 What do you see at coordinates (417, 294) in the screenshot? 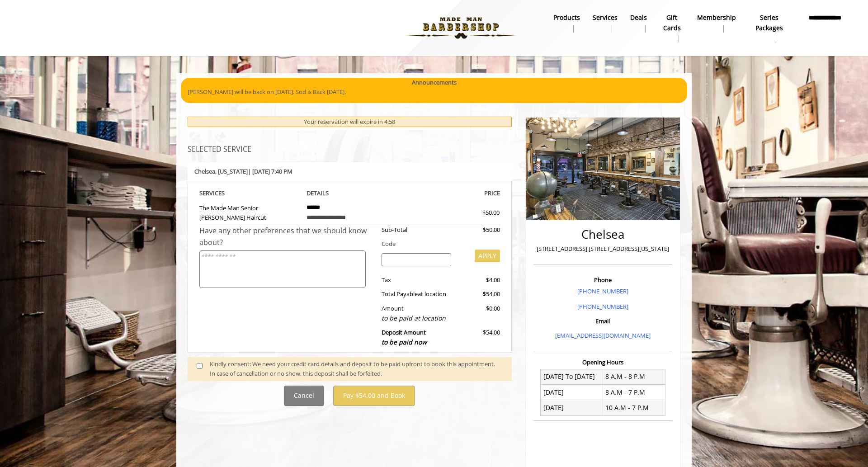
I see `div: Total Payable` at bounding box center [417, 294].